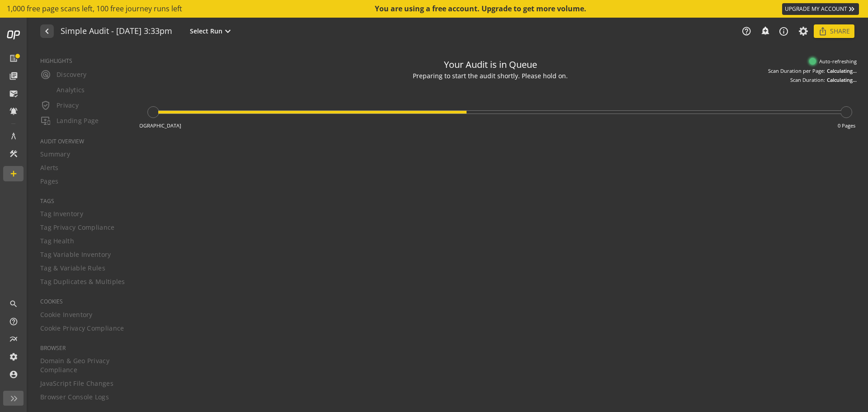 Image resolution: width=868 pixels, height=412 pixels. I want to click on mat-icon: info_outline, so click(783, 31).